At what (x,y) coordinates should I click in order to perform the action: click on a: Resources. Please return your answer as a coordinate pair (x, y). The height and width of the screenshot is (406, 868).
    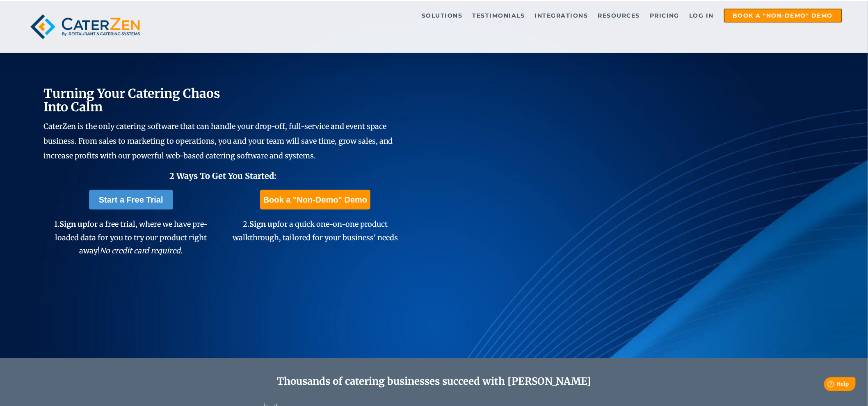
    Looking at the image, I should click on (619, 16).